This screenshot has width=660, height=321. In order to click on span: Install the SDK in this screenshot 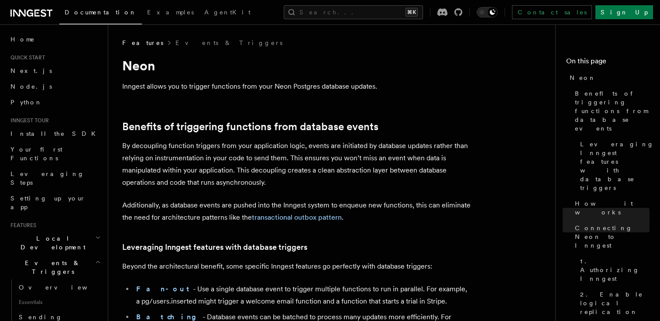, I will do `click(55, 134)`.